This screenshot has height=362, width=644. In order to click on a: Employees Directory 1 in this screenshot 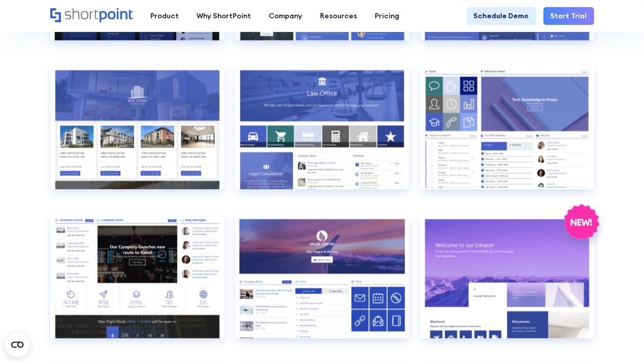, I will do `click(322, 134)`.